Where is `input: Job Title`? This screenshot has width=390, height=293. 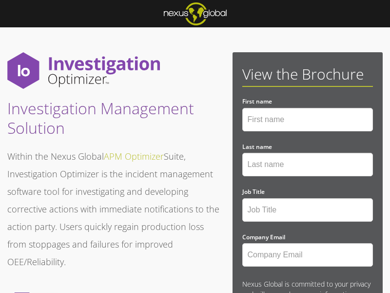
input: Job Title is located at coordinates (308, 210).